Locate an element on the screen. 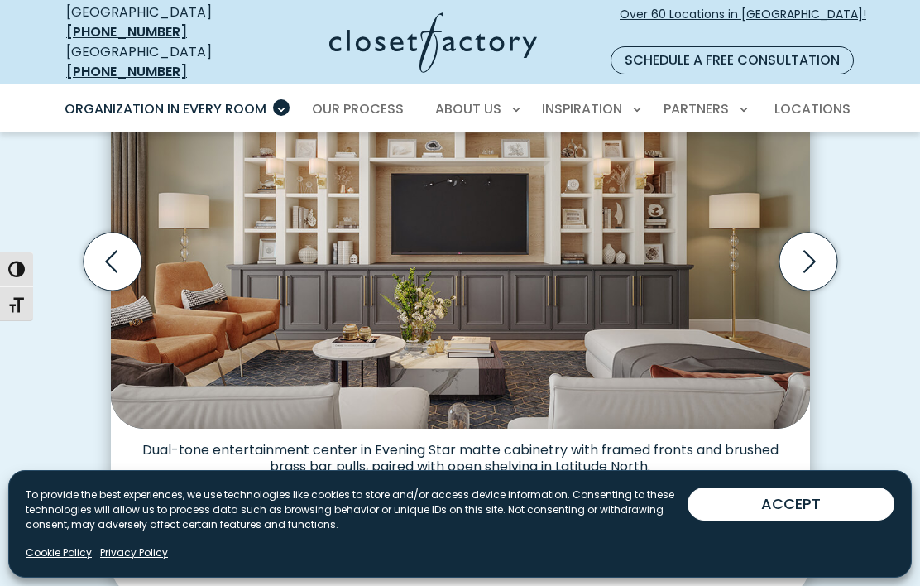 This screenshot has width=920, height=586. img: Closet Factory Logo is located at coordinates (433, 42).